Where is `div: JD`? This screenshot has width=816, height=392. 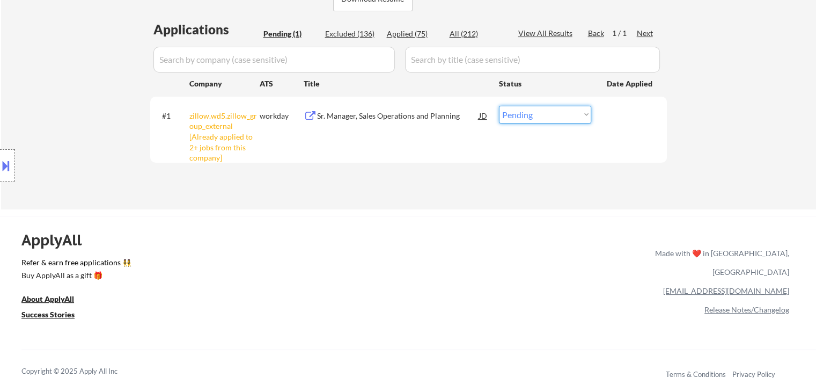
div: JD is located at coordinates (483, 115).